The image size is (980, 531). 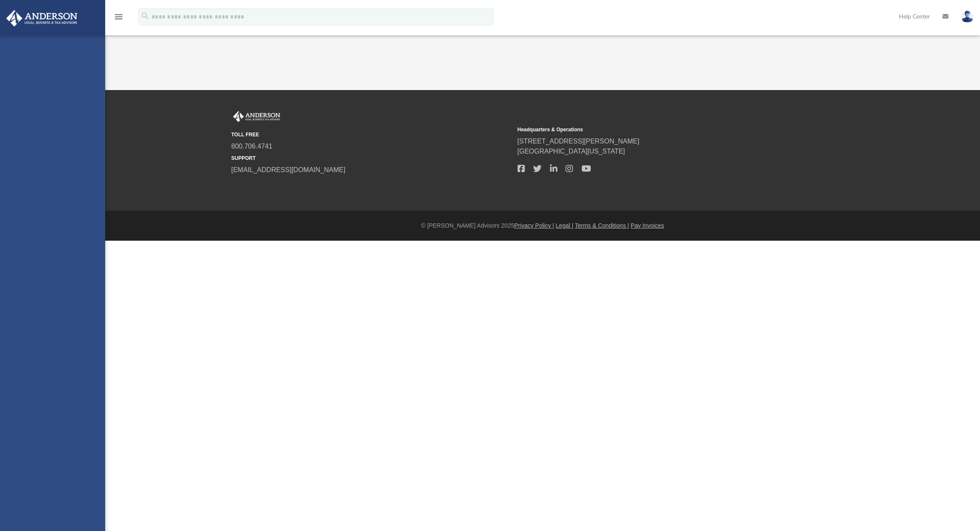 I want to click on small: TOLL FREE, so click(x=372, y=135).